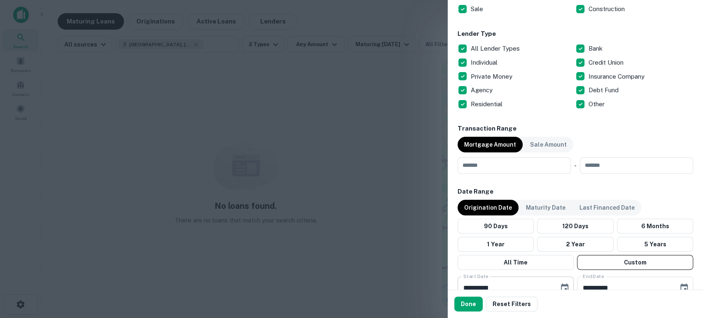  I want to click on p: Construction, so click(607, 9).